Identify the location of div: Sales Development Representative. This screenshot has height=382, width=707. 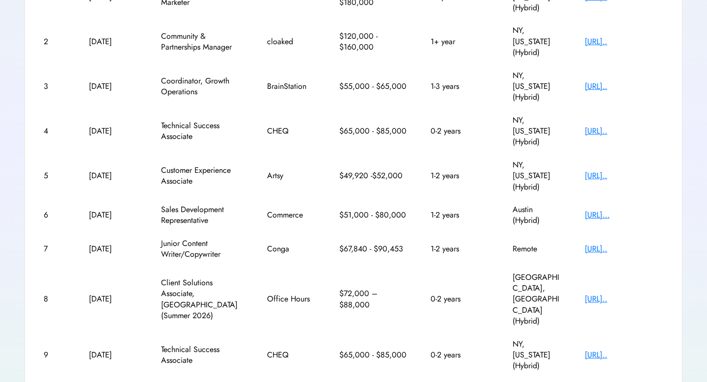
(203, 215).